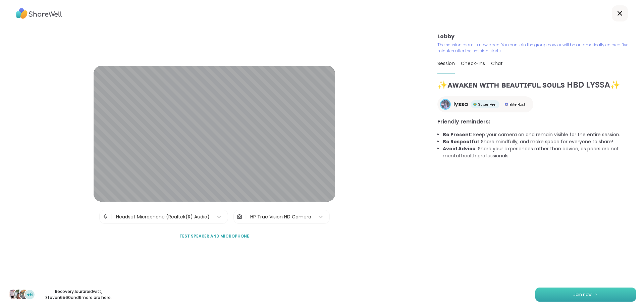 This screenshot has width=644, height=307. I want to click on img: Recovery, so click(14, 294).